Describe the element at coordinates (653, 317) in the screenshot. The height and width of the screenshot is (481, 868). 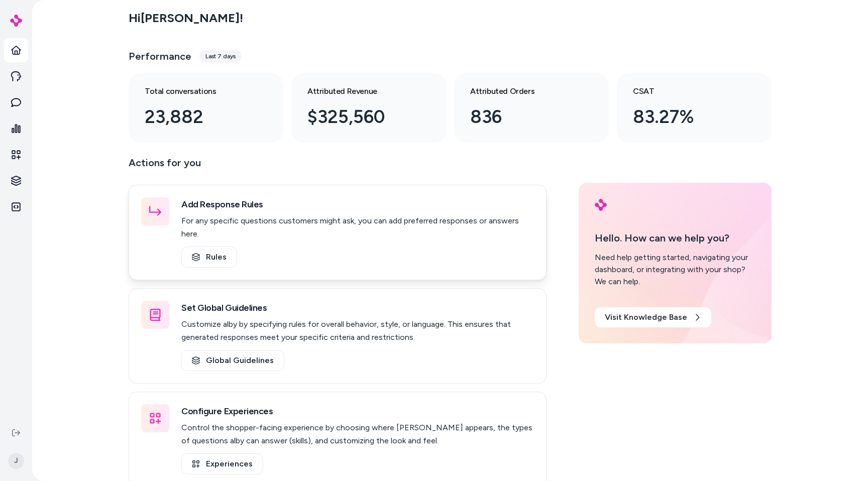
I see `a: Visit Knowledge Base` at that location.